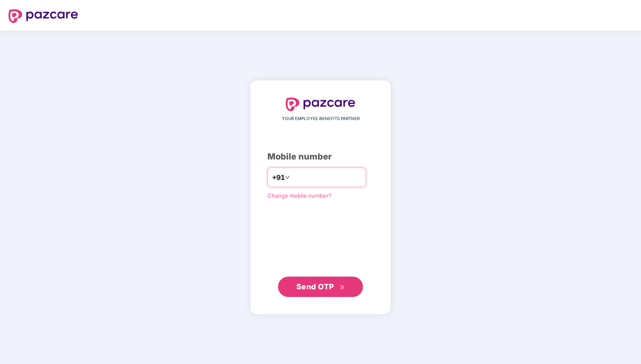  I want to click on a: Change mobile number?, so click(300, 196).